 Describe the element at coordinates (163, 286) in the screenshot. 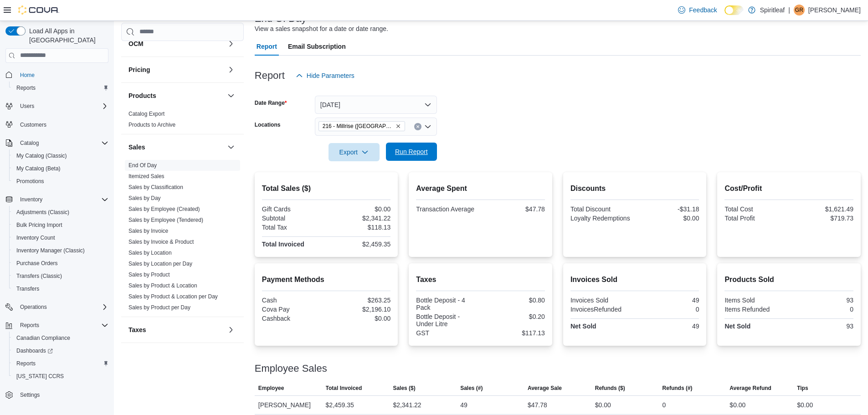

I see `a: Sales by Product & Location` at that location.